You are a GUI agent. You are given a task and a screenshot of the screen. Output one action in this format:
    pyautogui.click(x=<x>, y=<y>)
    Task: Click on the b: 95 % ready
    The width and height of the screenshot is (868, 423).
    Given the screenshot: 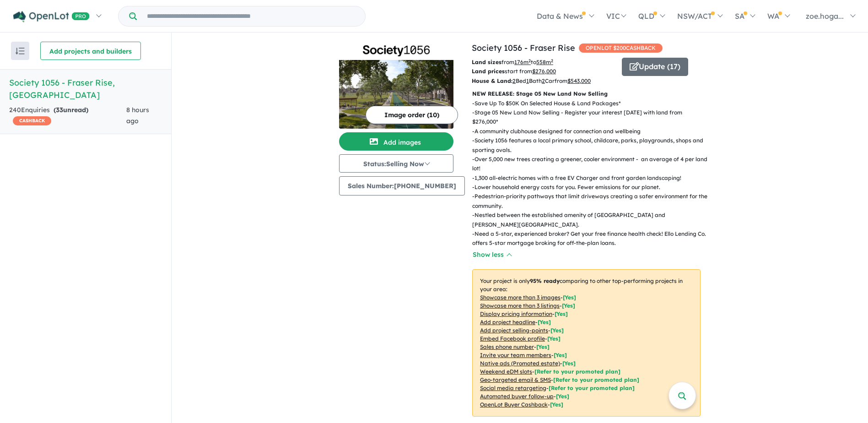 What is the action you would take?
    pyautogui.click(x=544, y=281)
    